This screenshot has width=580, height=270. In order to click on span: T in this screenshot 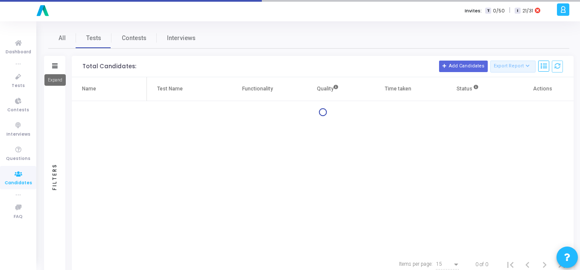, I will do `click(488, 11)`.